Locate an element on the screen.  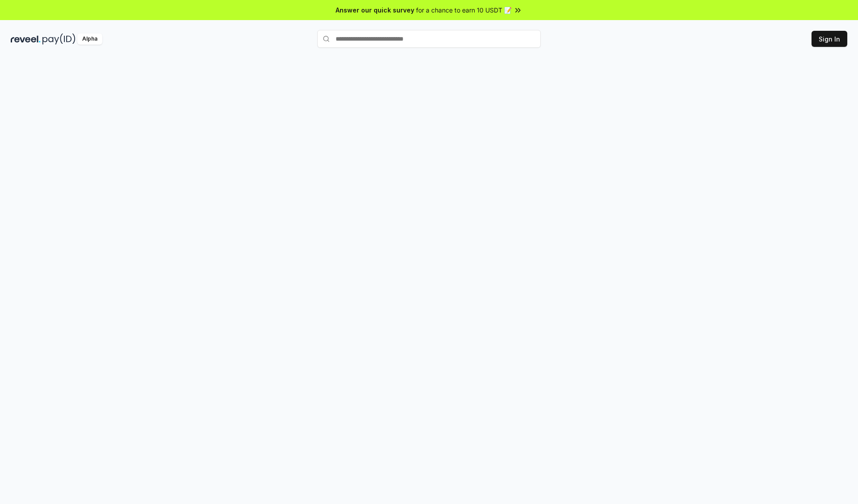
button: Sign In is located at coordinates (829, 38).